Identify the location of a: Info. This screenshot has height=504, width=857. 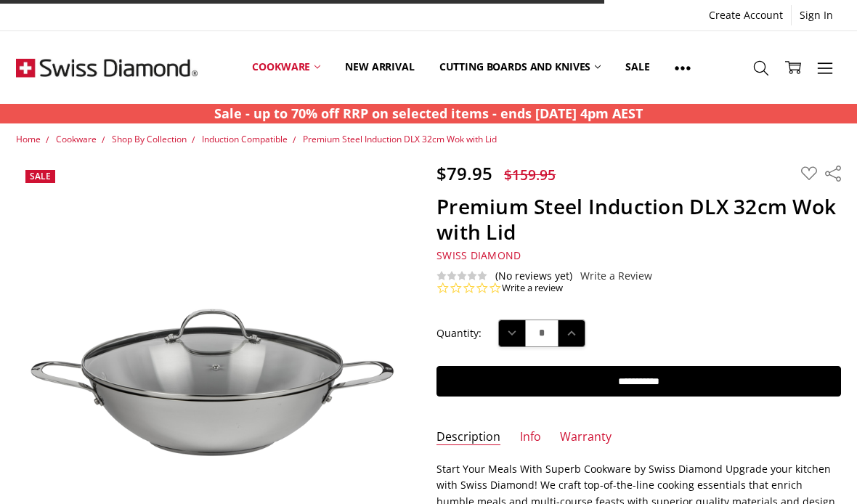
(530, 437).